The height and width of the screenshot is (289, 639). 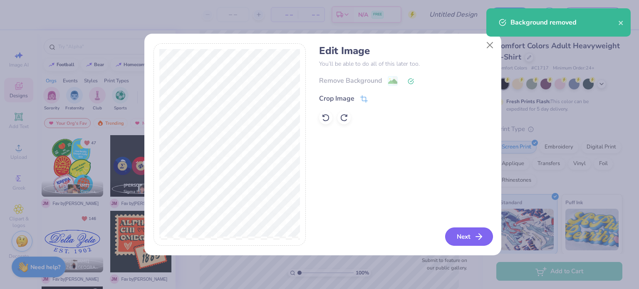 What do you see at coordinates (405, 64) in the screenshot?
I see `p: You’ll be able to do all of this later too.` at bounding box center [405, 64].